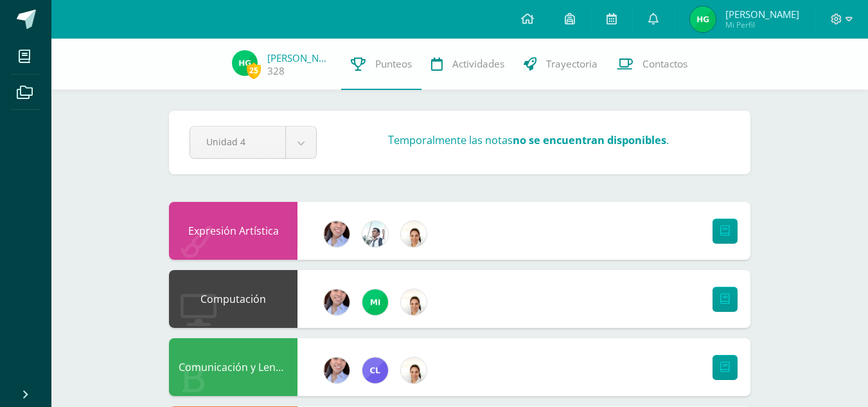 Image resolution: width=868 pixels, height=407 pixels. Describe the element at coordinates (468, 64) in the screenshot. I see `a: Actividades` at that location.